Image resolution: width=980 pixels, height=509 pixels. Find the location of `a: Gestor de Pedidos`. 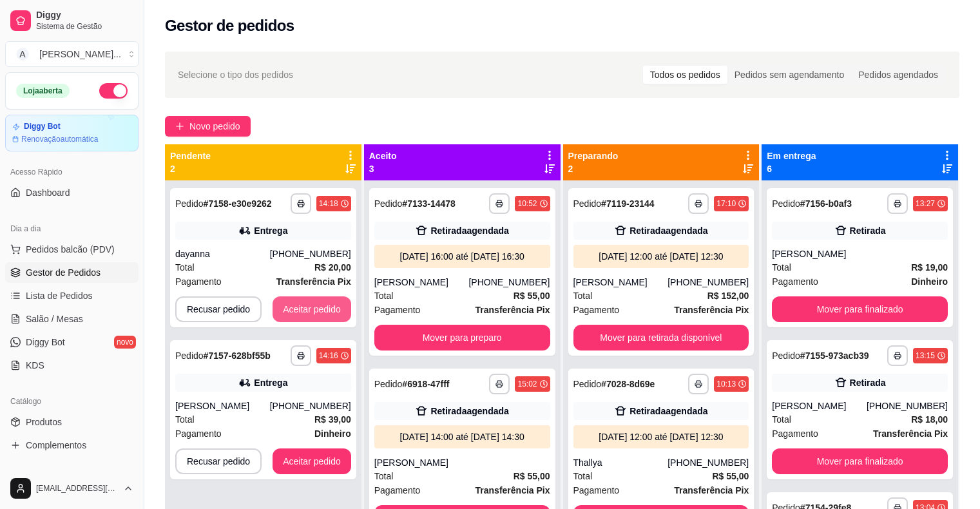

a: Gestor de Pedidos is located at coordinates (72, 272).